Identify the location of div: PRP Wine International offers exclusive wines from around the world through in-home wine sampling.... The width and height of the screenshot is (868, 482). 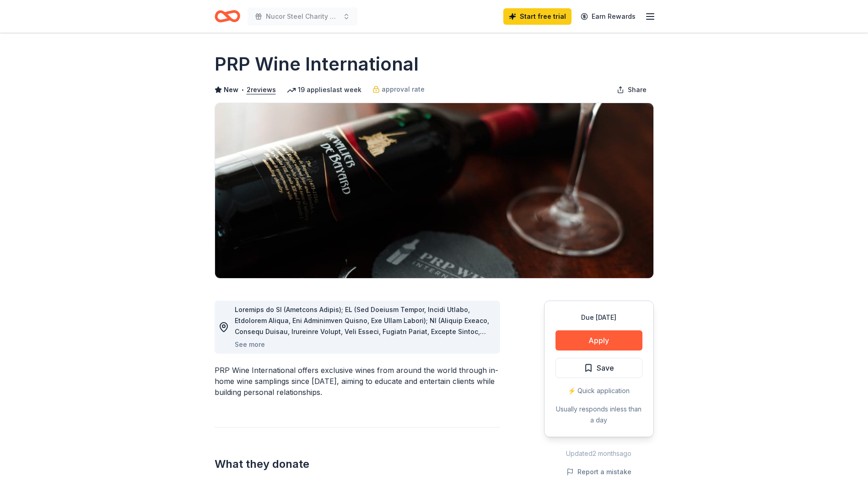
(358, 380).